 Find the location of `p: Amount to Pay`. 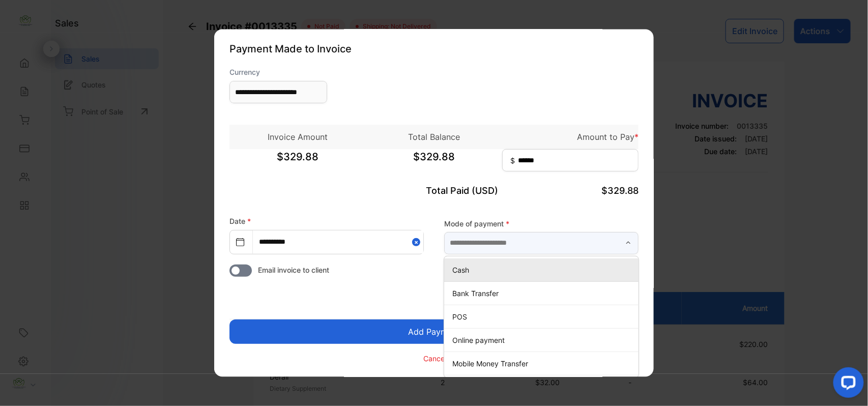

p: Amount to Pay is located at coordinates (570, 137).